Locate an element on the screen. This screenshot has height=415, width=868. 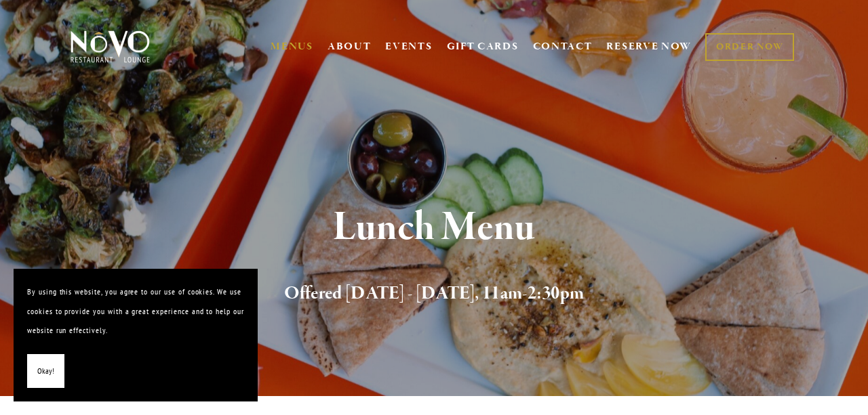
a: ABOUT is located at coordinates (349, 47).